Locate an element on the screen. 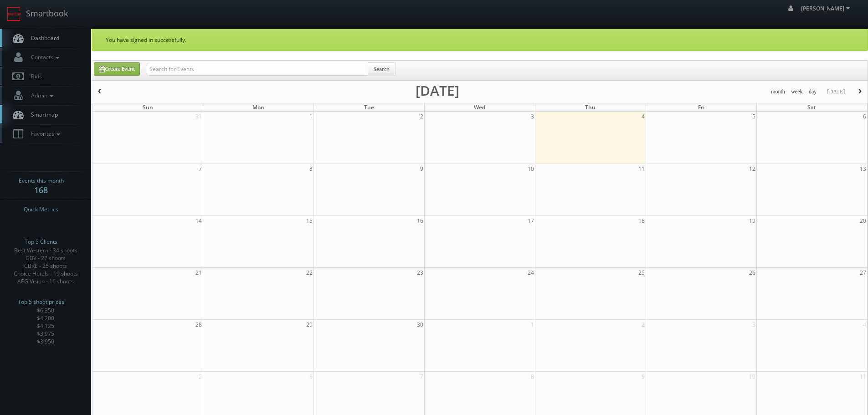 The height and width of the screenshot is (415, 868). span: 20 is located at coordinates (863, 221).